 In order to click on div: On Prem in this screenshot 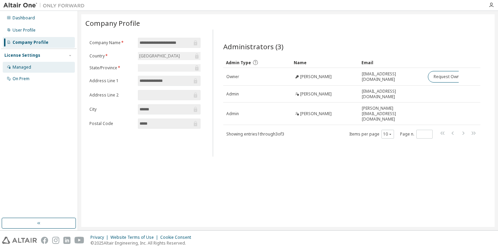, I will do `click(21, 79)`.